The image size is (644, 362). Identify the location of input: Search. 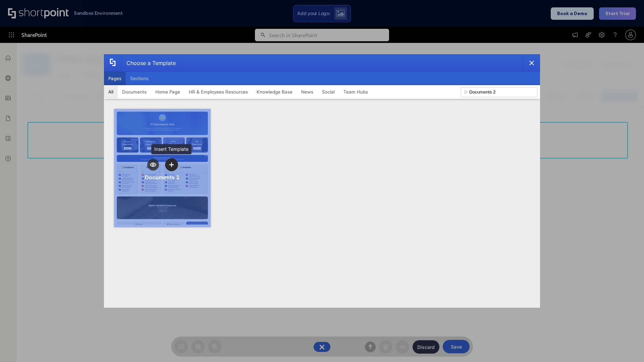
(499, 92).